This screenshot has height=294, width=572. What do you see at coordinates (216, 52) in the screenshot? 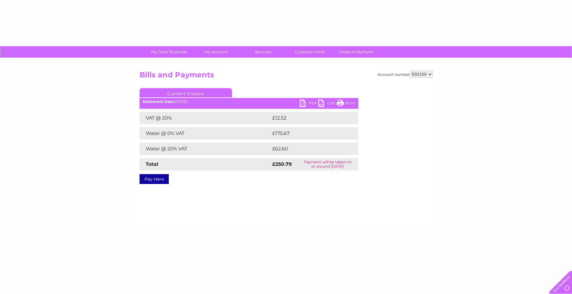
I see `a: My Account` at bounding box center [216, 52].